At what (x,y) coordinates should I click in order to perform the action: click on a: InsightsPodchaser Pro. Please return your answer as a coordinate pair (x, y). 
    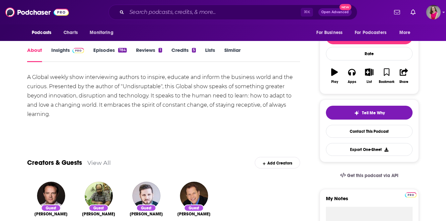
    Looking at the image, I should click on (68, 55).